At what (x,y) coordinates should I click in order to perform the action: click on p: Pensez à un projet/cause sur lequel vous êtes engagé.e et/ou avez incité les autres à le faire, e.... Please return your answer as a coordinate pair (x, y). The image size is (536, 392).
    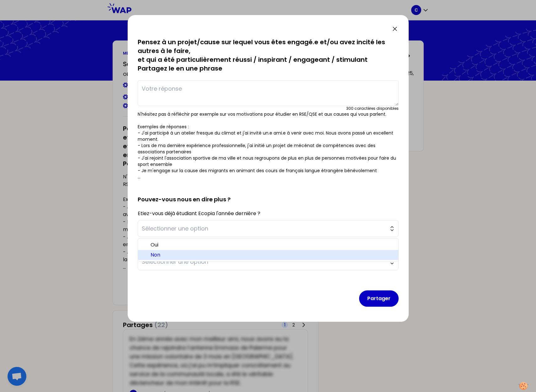
    Looking at the image, I should click on (268, 56).